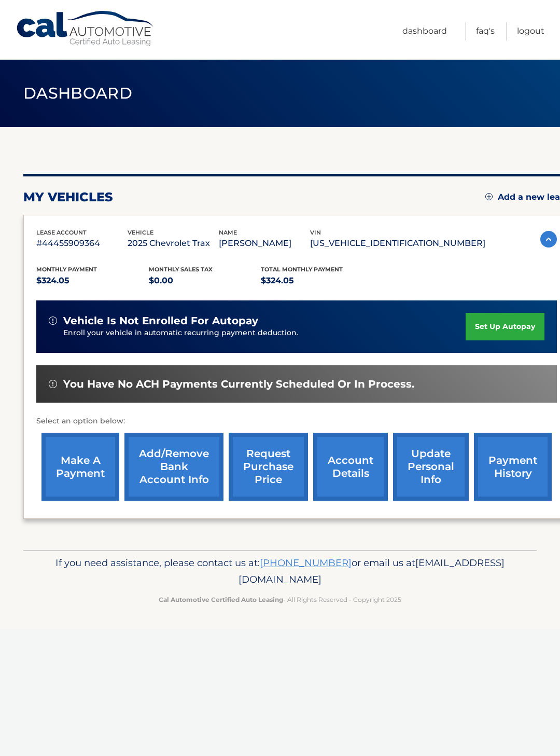 This screenshot has width=560, height=756. Describe the element at coordinates (82, 243) in the screenshot. I see `p: #44455909364` at that location.